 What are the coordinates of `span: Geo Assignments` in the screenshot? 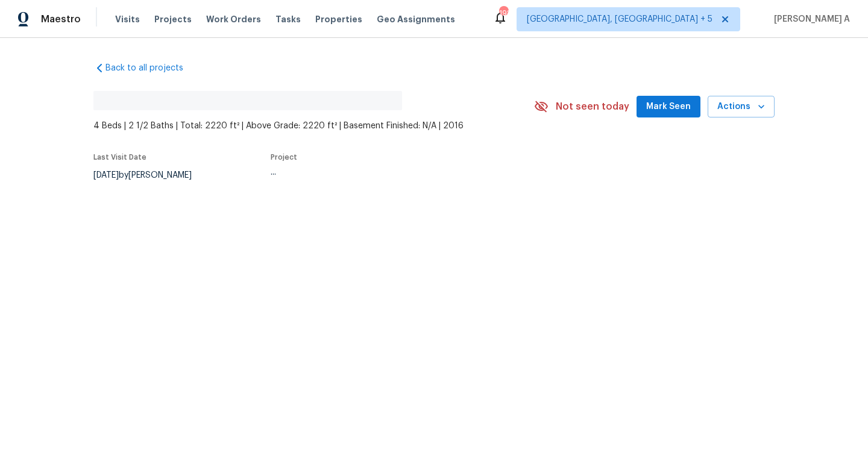 It's located at (416, 19).